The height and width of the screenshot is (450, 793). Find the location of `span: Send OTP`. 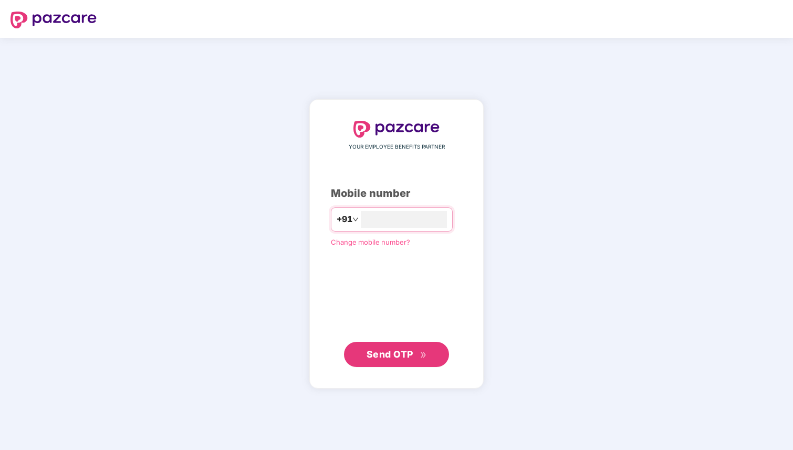

span: Send OTP is located at coordinates (390, 354).